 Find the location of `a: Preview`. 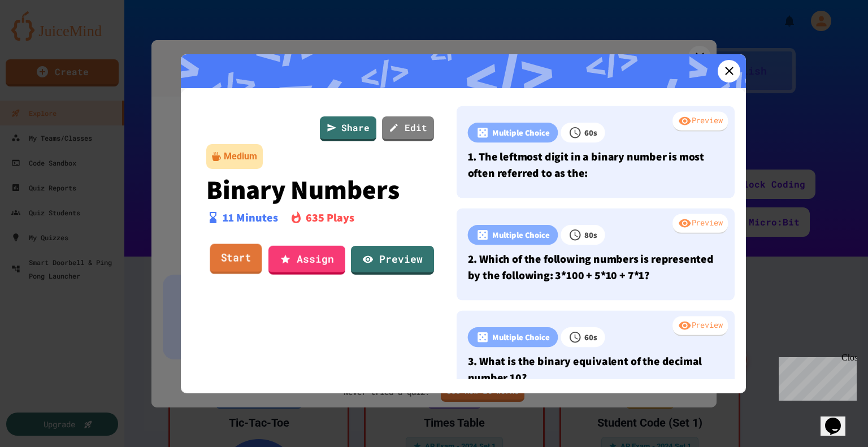

a: Preview is located at coordinates (392, 260).